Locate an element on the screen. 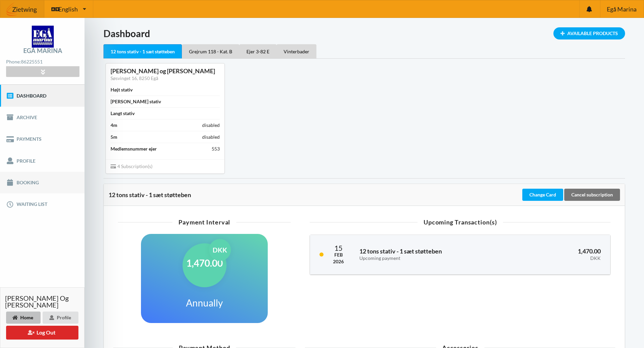  div: Cancel subscription is located at coordinates (592, 195).